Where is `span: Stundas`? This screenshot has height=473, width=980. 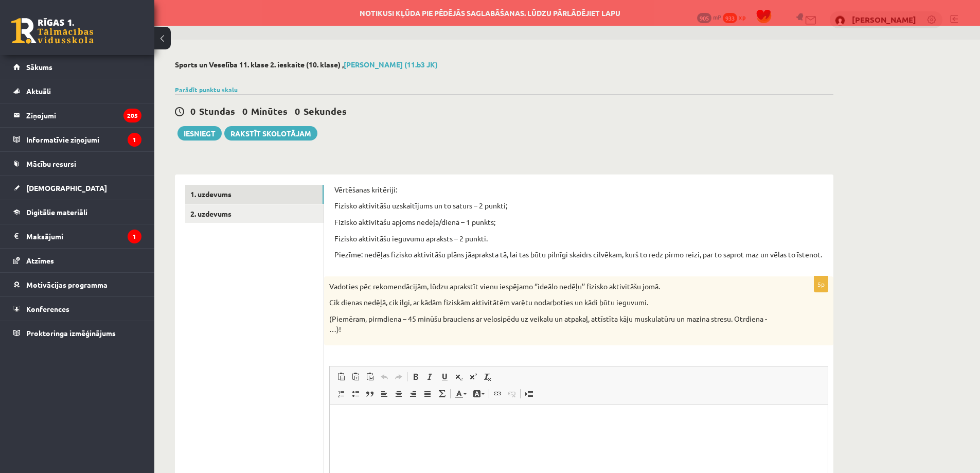 span: Stundas is located at coordinates (217, 111).